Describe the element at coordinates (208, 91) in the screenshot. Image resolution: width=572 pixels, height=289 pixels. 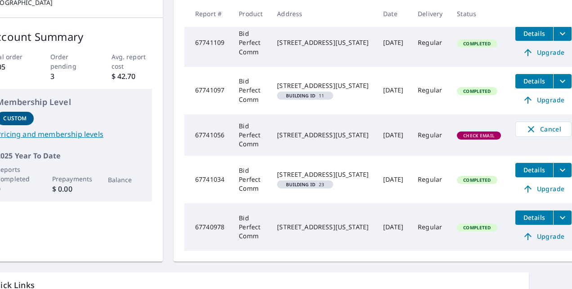
I see `td: 67741097` at that location.